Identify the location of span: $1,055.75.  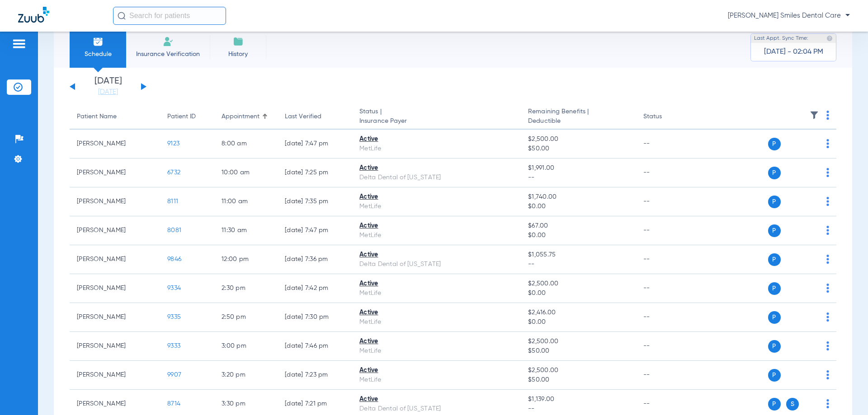
(578, 255).